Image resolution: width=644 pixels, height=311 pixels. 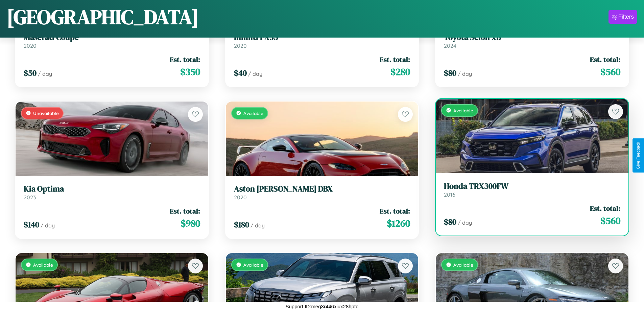 I want to click on span: $ 140, so click(x=31, y=224).